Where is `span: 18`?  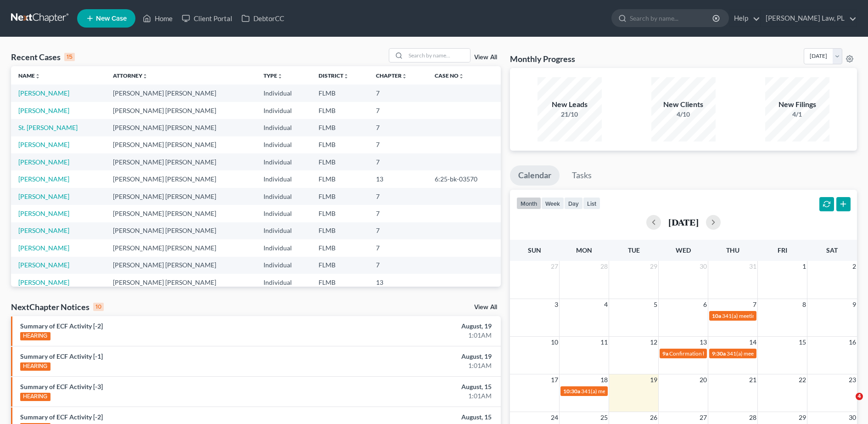 span: 18 is located at coordinates (604, 380).